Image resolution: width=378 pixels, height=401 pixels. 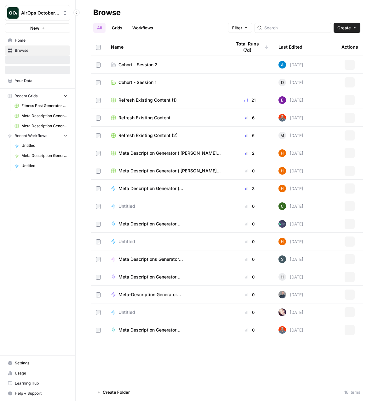 What do you see at coordinates (166, 100) in the screenshot?
I see `a: Refresh Existing Content (1)` at bounding box center [166, 100].